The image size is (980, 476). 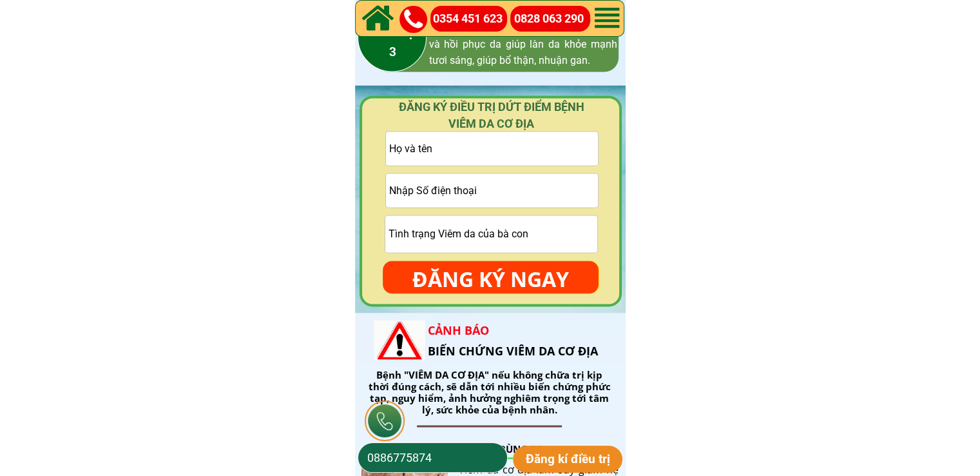 I want to click on a: 0828 063 290, so click(x=552, y=19).